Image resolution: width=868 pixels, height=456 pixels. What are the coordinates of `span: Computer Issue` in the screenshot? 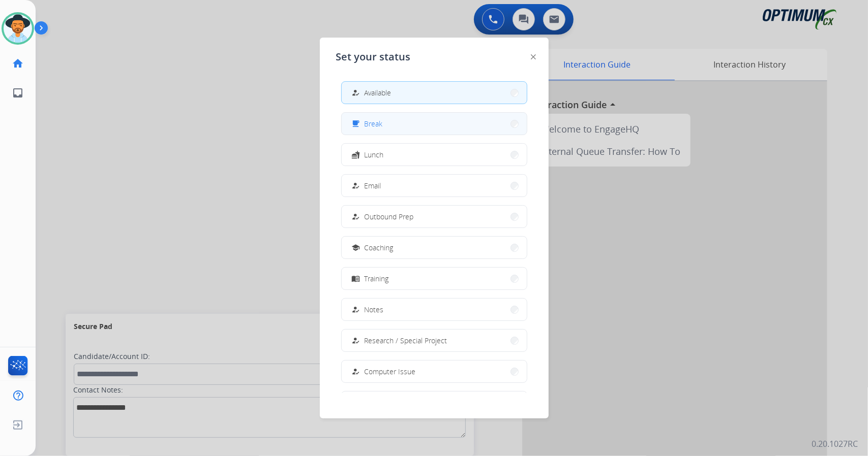 It's located at (390, 372).